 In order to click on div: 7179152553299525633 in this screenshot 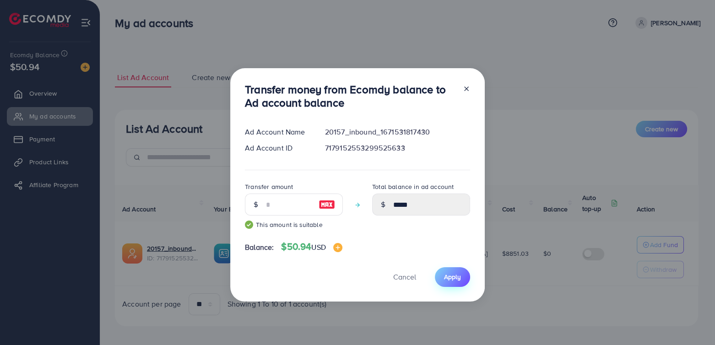, I will do `click(397, 148)`.